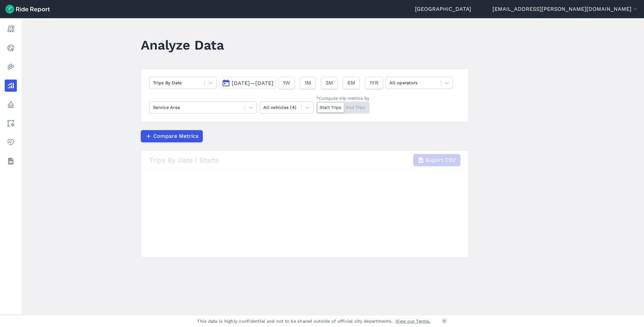  What do you see at coordinates (11, 48) in the screenshot?
I see `a: Realtime` at bounding box center [11, 48].